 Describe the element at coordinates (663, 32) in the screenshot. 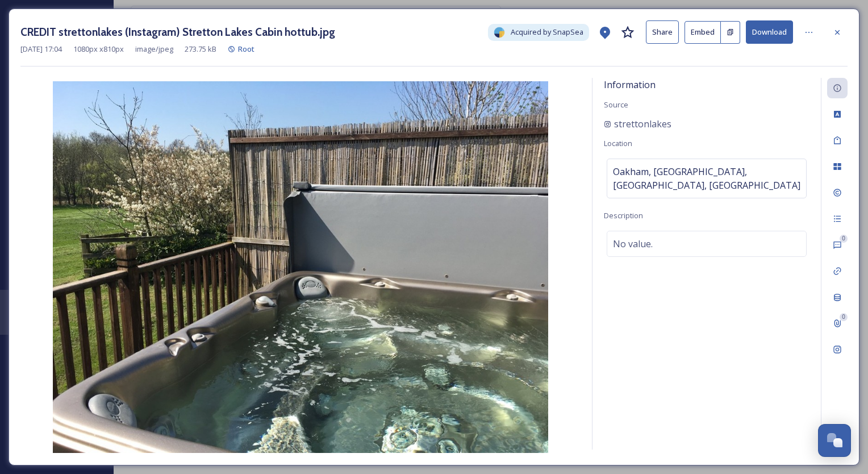

I see `button: Share` at that location.